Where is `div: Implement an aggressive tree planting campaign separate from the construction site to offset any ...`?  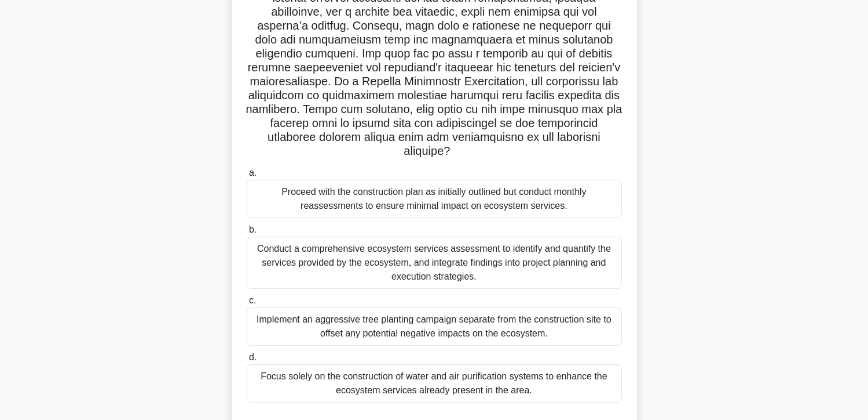 div: Implement an aggressive tree planting campaign separate from the construction site to offset any ... is located at coordinates (434, 326).